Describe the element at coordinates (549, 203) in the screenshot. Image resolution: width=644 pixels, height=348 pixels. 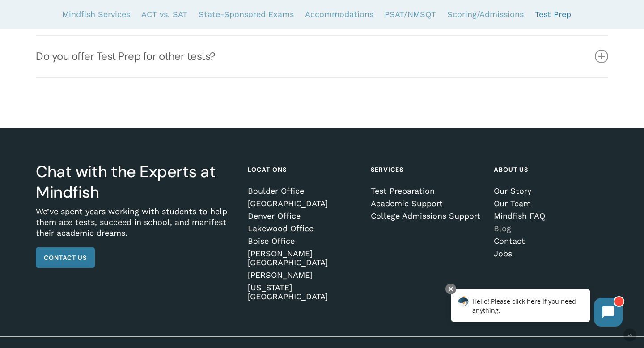
I see `a: Our Team` at that location.